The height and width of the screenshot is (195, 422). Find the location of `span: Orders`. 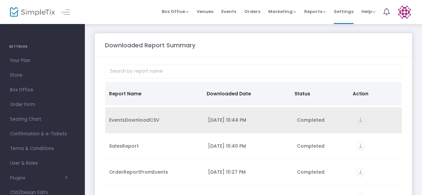

span: Orders is located at coordinates (252, 11).